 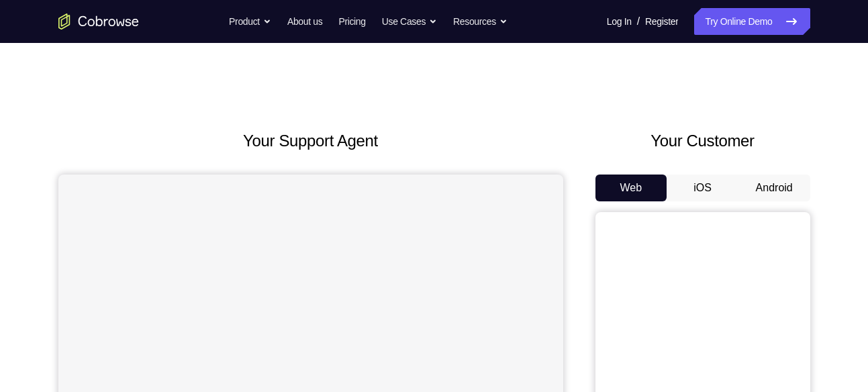 What do you see at coordinates (751, 22) in the screenshot?
I see `a: Try Online Demo` at bounding box center [751, 22].